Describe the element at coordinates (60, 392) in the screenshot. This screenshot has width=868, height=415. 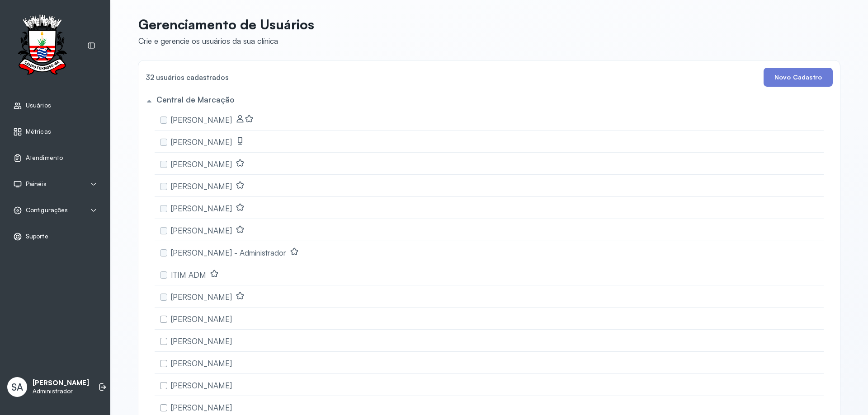
I see `p: Administrador` at that location.